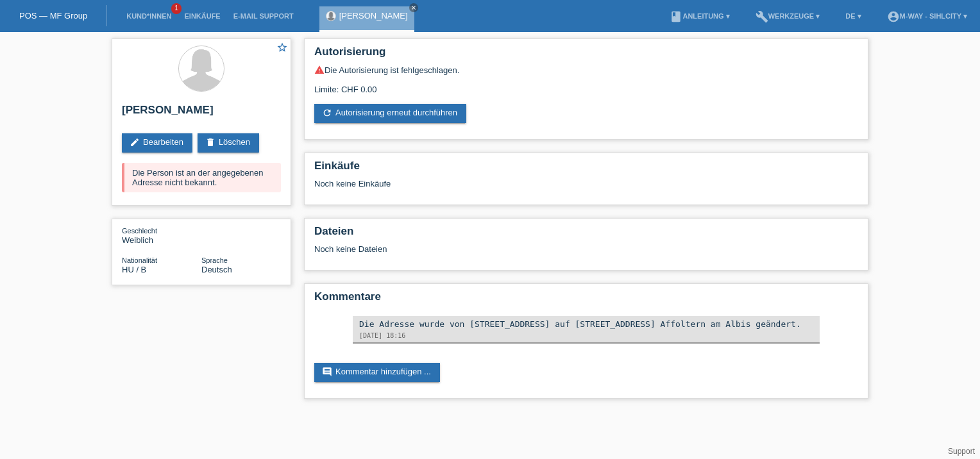  I want to click on h2: Dateien, so click(586, 235).